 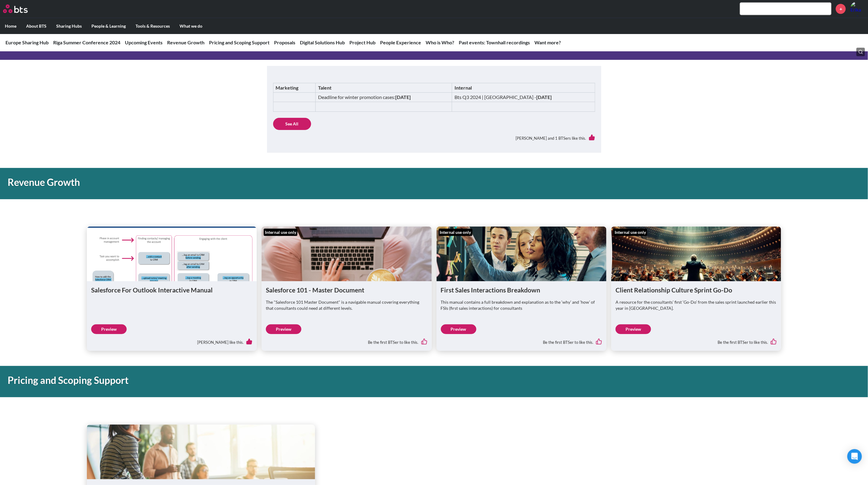 What do you see at coordinates (69, 26) in the screenshot?
I see `label: Sharing Hubs` at bounding box center [69, 26].